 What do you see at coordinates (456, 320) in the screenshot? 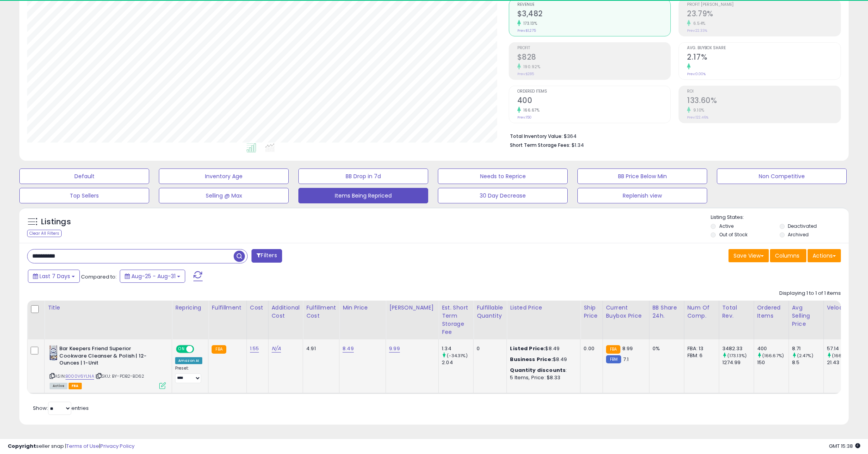
I see `div: Est. Short Term Storage Fee` at bounding box center [456, 320].